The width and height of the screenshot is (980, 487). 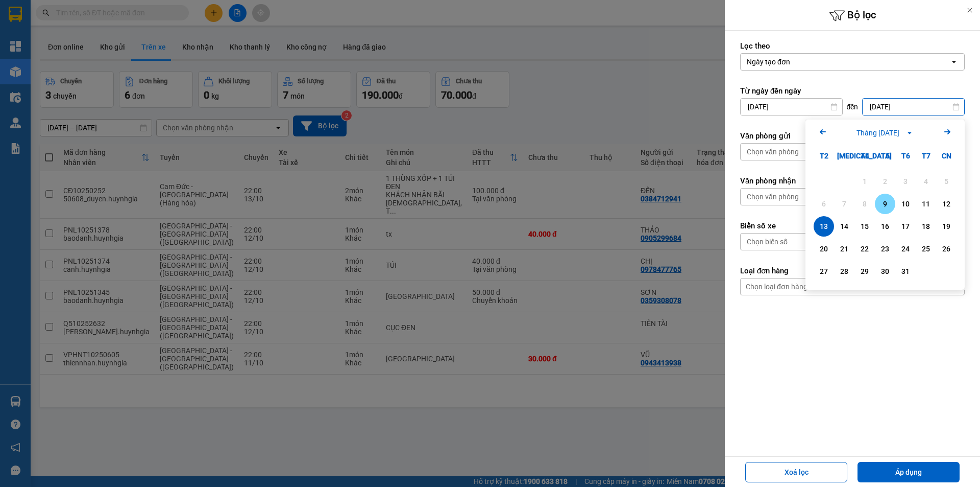 I want to click on div: Choose Thứ Hai, tháng 10 20 2025. It's available., so click(x=824, y=249).